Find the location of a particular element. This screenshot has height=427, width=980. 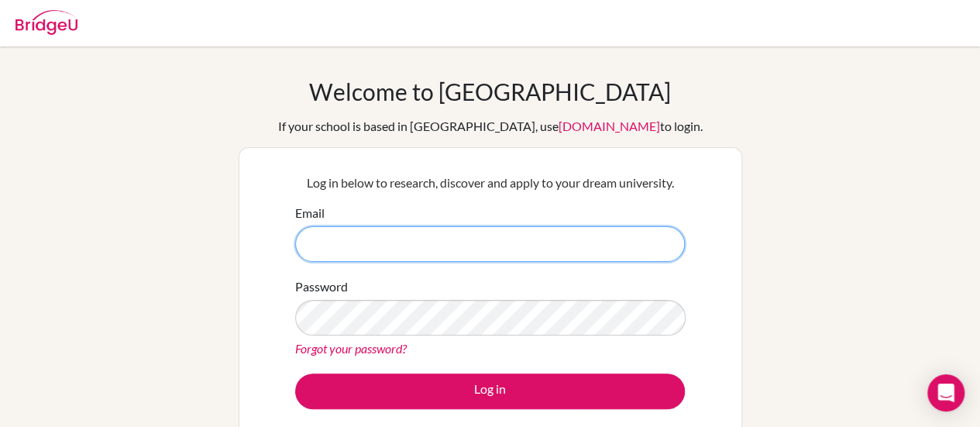

a: Forgot your password? is located at coordinates (351, 348).